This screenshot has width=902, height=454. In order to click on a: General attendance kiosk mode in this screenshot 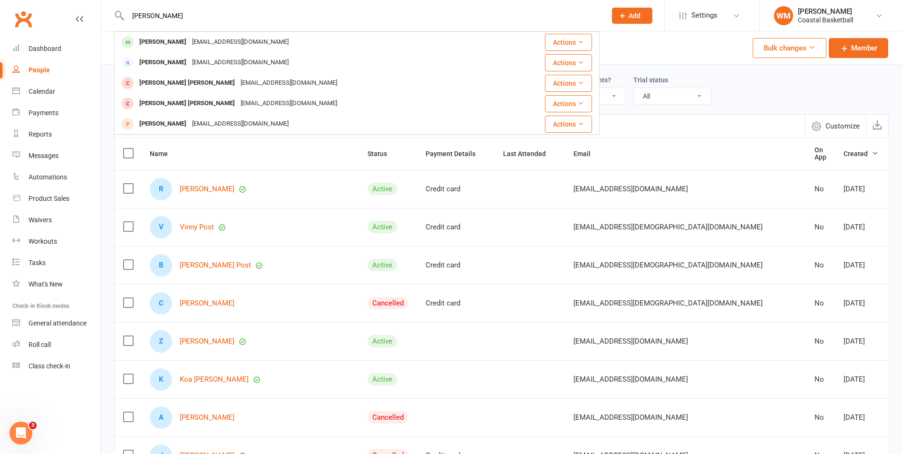, I will do `click(56, 323)`.